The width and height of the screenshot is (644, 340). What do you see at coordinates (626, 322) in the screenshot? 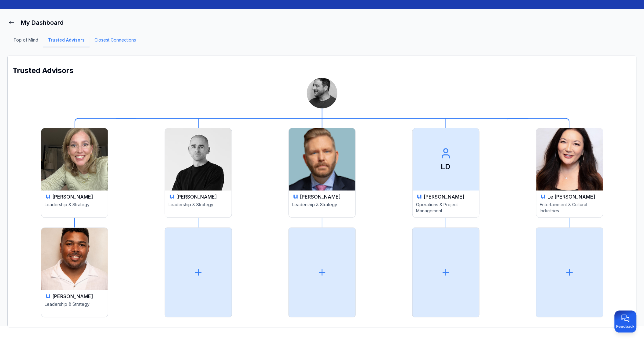
I see `button: Provide feedback` at bounding box center [626, 322].